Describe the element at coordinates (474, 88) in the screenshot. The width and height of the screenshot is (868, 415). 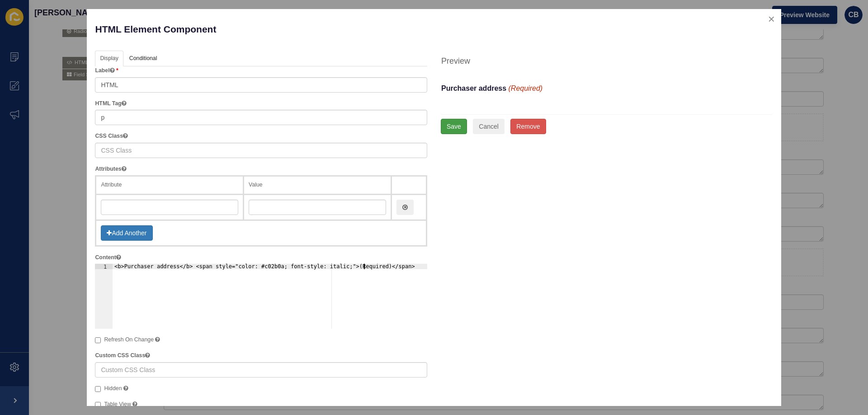
I see `b: Purchaser address` at that location.